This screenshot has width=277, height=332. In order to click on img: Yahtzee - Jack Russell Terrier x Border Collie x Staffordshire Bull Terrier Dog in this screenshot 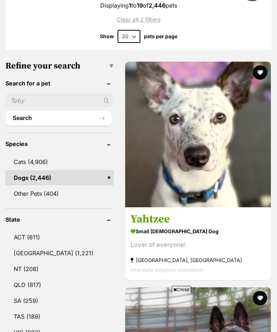, I will do `click(198, 135)`.